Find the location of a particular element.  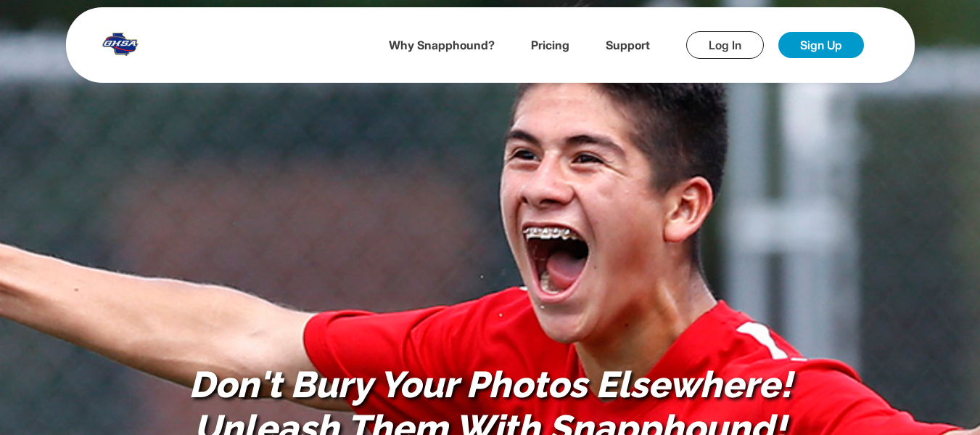

a: Support is located at coordinates (627, 45).